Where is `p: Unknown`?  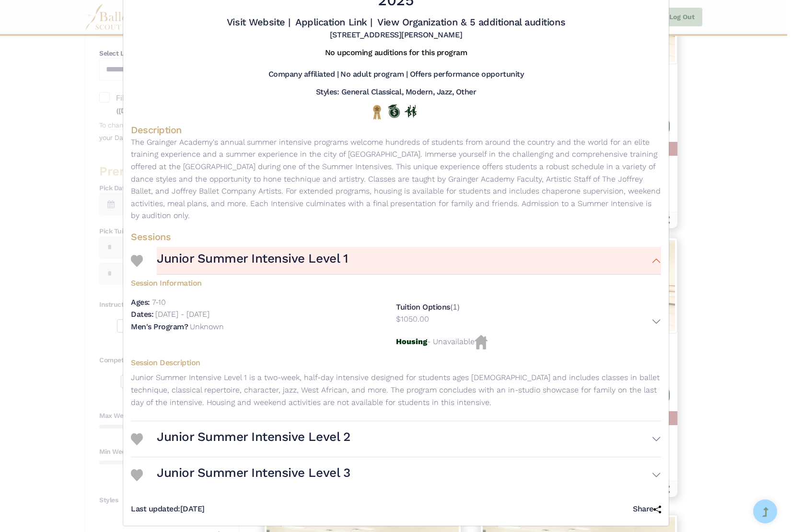 p: Unknown is located at coordinates (206, 326).